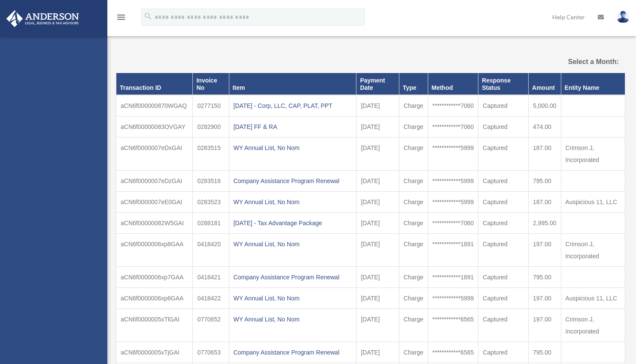 This screenshot has width=636, height=364. What do you see at coordinates (155, 277) in the screenshot?
I see `td: aCN6f0000006xp7GAA` at bounding box center [155, 277].